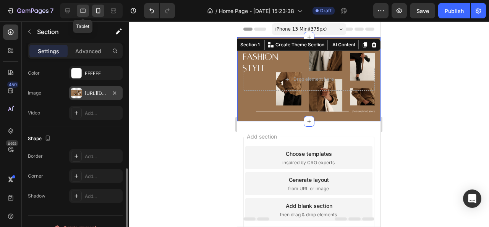 This screenshot has width=489, height=227. What do you see at coordinates (34, 93) in the screenshot?
I see `div: Image` at bounding box center [34, 93].